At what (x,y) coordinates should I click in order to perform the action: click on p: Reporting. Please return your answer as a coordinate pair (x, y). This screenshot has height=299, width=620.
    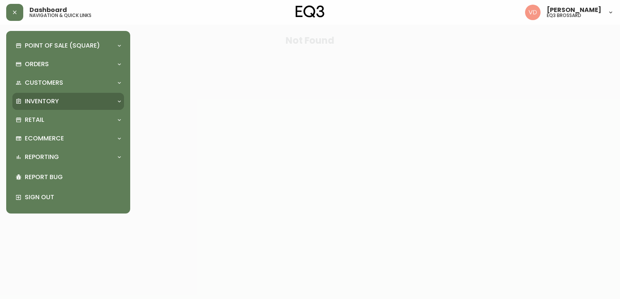
    Looking at the image, I should click on (42, 157).